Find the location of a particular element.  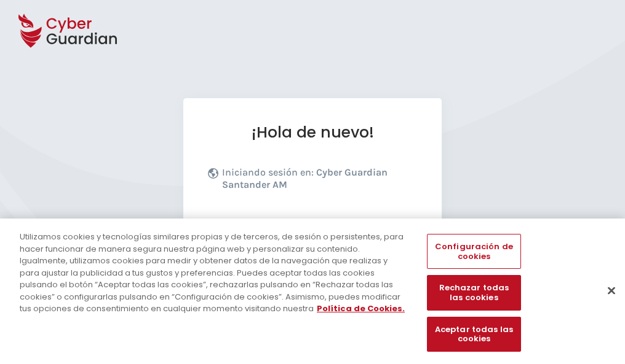

a: Más información sobre su privacidad, se abre en una nueva pestaña is located at coordinates (360, 308).